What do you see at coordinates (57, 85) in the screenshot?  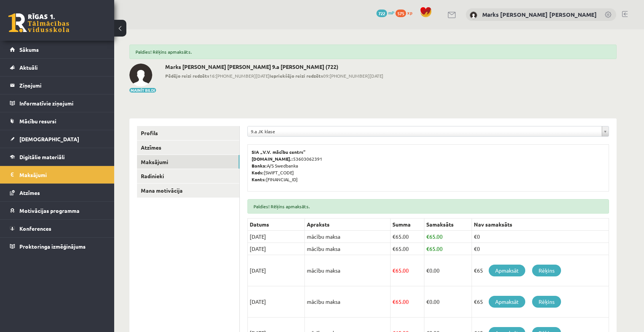 I see `a: Ziņojumi` at bounding box center [57, 85].